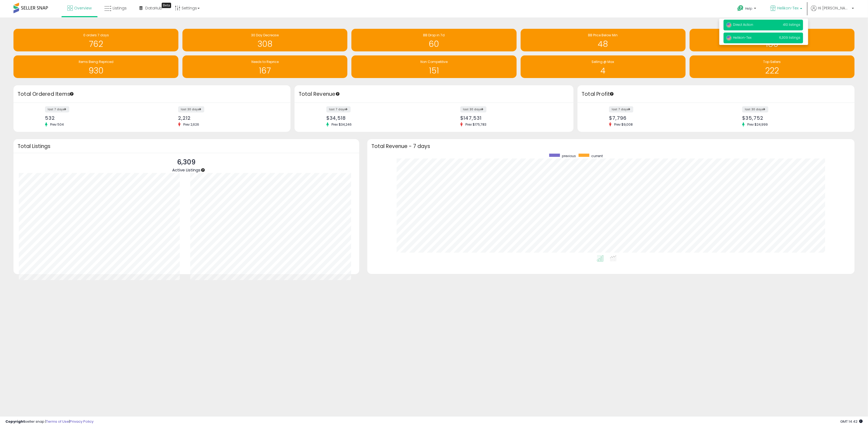 The height and width of the screenshot is (427, 868). Describe the element at coordinates (434, 71) in the screenshot. I see `h1: 151` at that location.